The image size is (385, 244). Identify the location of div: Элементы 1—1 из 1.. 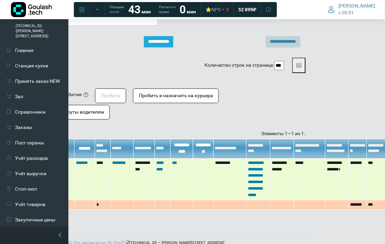
(158, 134).